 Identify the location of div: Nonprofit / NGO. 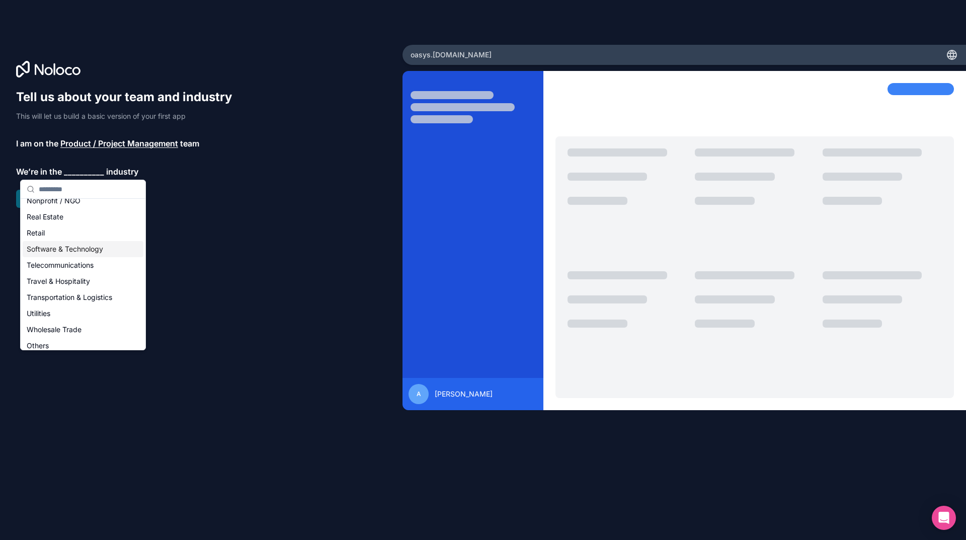
(83, 201).